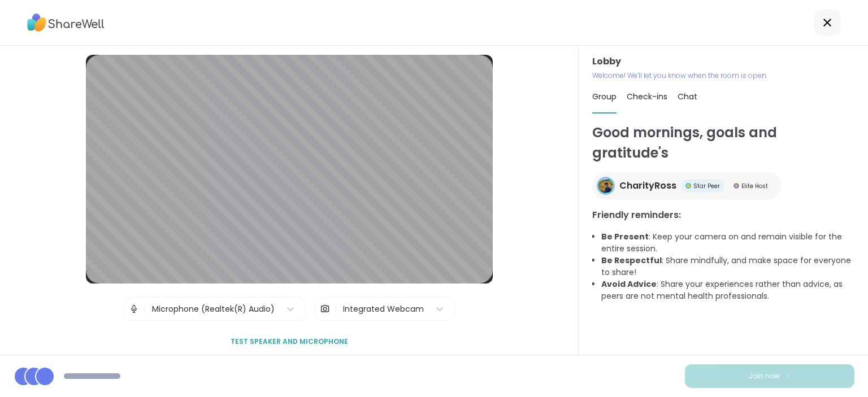 The width and height of the screenshot is (868, 397). I want to click on b: Avoid Advice, so click(629, 284).